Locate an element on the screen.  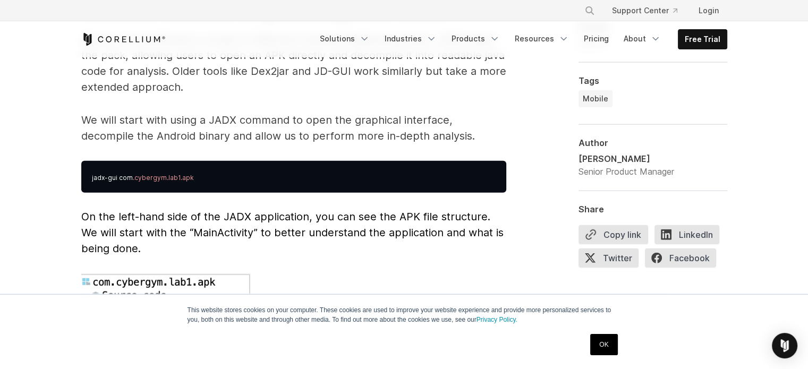
span: Facebook is located at coordinates (681, 258).